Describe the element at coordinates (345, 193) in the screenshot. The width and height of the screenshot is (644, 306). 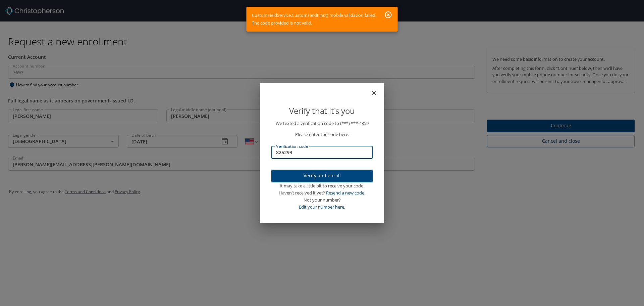
I see `a: Resend a new code.` at that location.